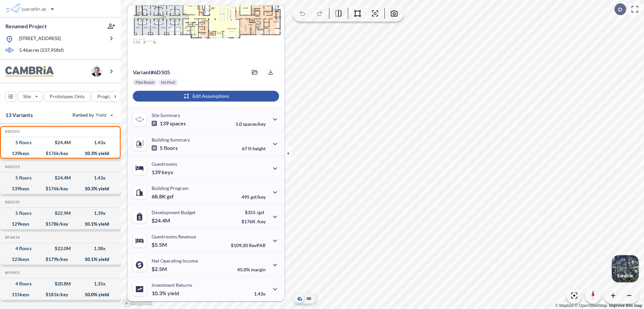 This screenshot has height=309, width=644. Describe the element at coordinates (254, 148) in the screenshot. I see `p: 67` at that location.